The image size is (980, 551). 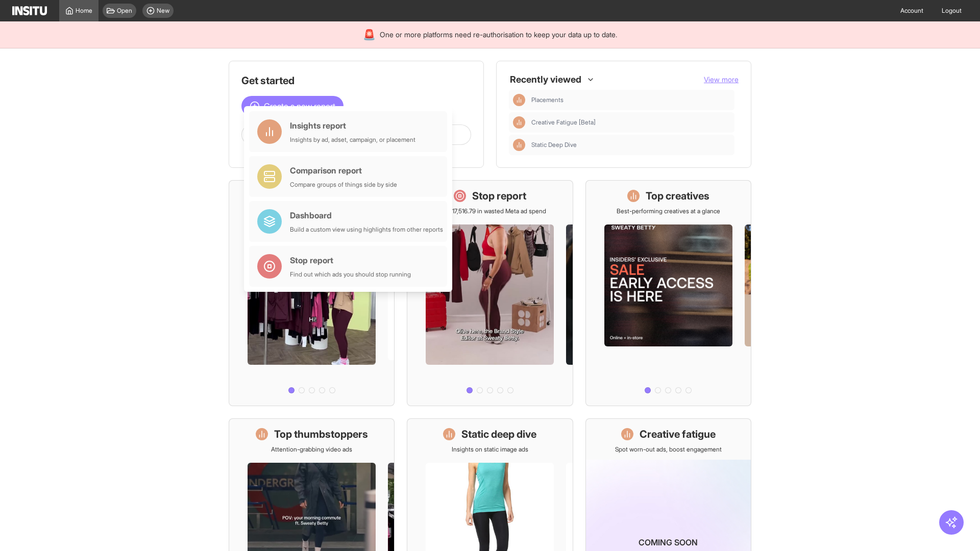 What do you see at coordinates (722, 79) in the screenshot?
I see `button: View more` at bounding box center [722, 79].